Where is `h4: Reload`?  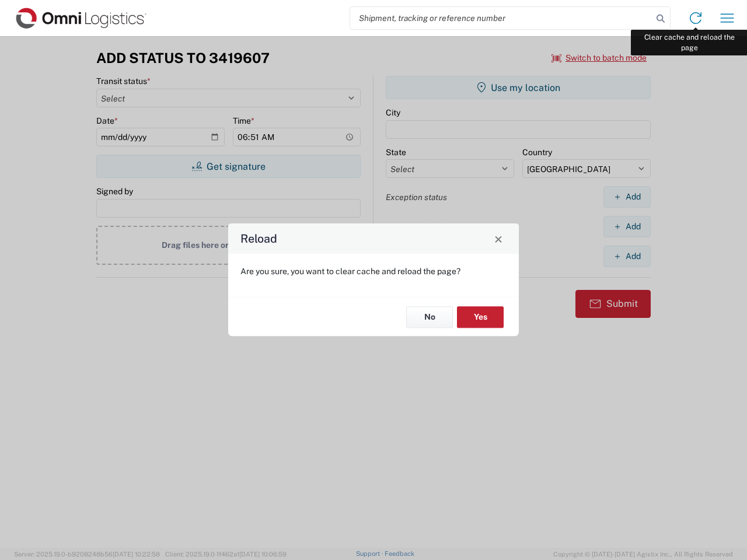
h4: Reload is located at coordinates (259, 239).